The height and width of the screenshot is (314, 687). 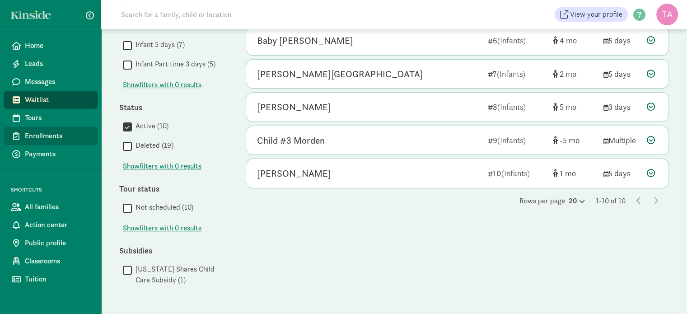 I want to click on label: Infant Part time 3 days (5), so click(x=173, y=64).